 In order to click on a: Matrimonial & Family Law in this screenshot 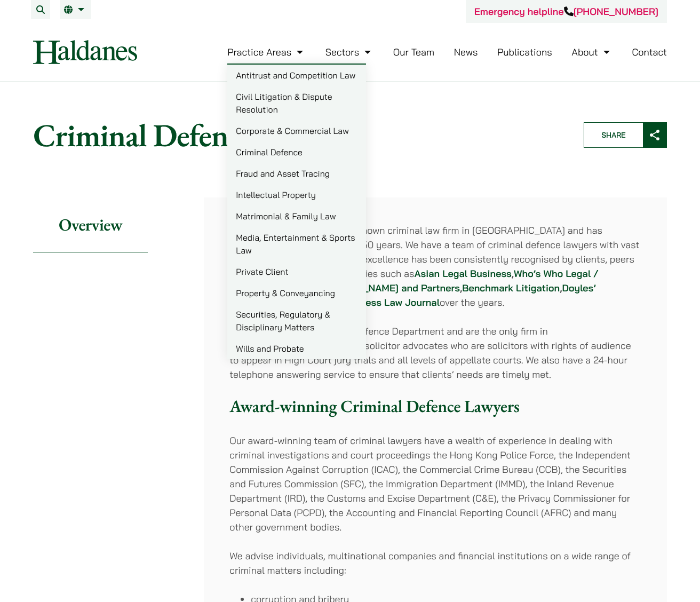, I will do `click(296, 216)`.